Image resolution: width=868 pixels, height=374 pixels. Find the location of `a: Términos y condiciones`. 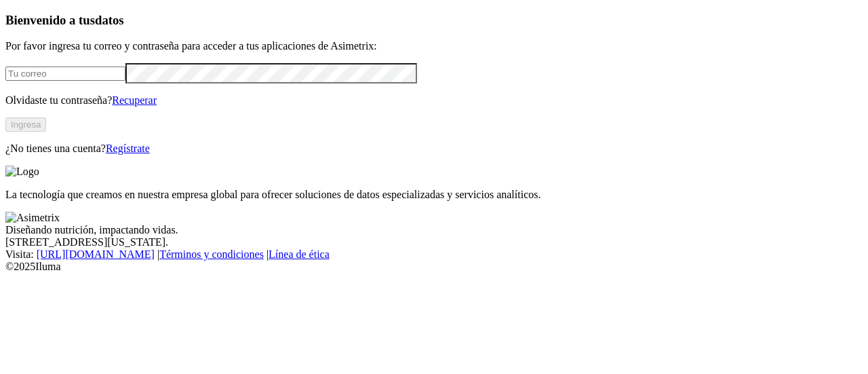

a: Términos y condiciones is located at coordinates (212, 254).